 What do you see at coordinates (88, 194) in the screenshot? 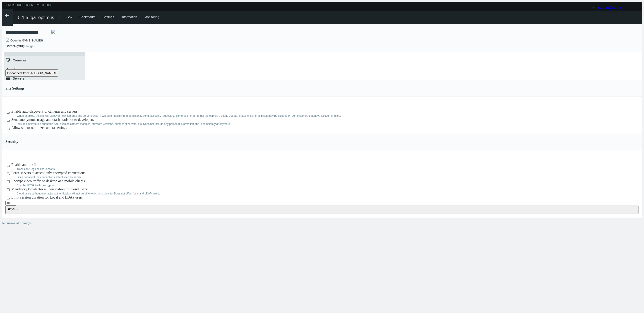
I see `span: Cloud users without two-factor authentication will not be able to log in to the site. Does not af...` at bounding box center [88, 194].